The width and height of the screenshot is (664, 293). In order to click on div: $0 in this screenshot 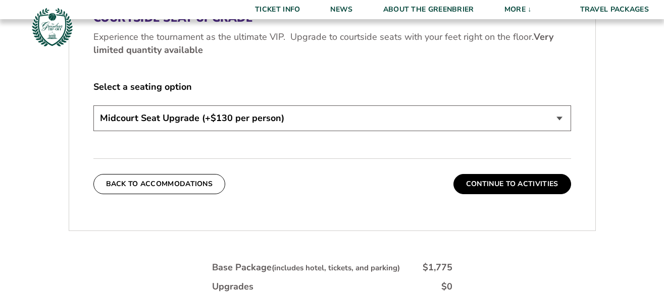, I will do `click(447, 287)`.